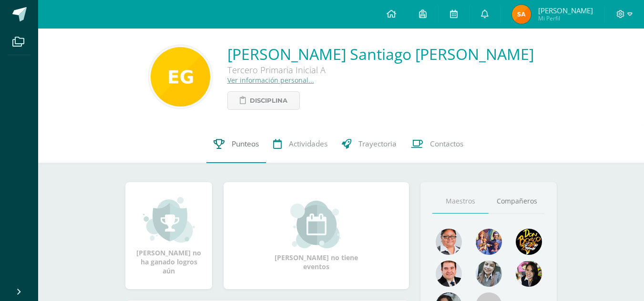  Describe the element at coordinates (449, 242) in the screenshot. I see `img: e4a2b398b348778d3cab6ec528db8ad3.png` at that location.